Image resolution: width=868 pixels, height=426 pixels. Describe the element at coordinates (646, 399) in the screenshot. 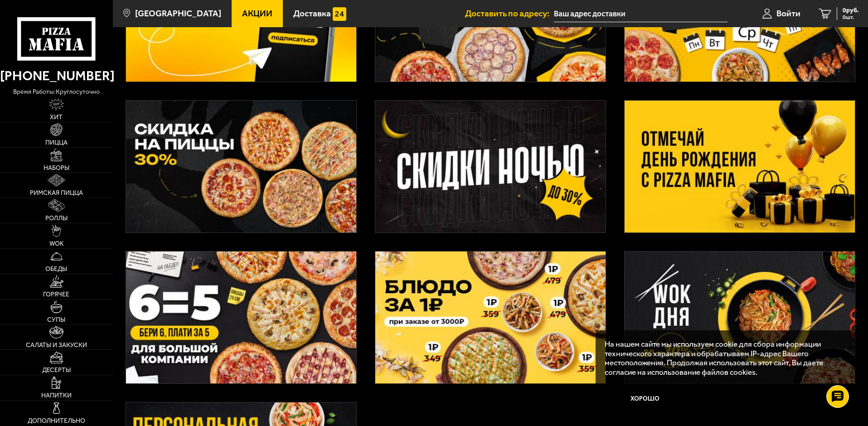

I see `button: Хорошо` at that location.